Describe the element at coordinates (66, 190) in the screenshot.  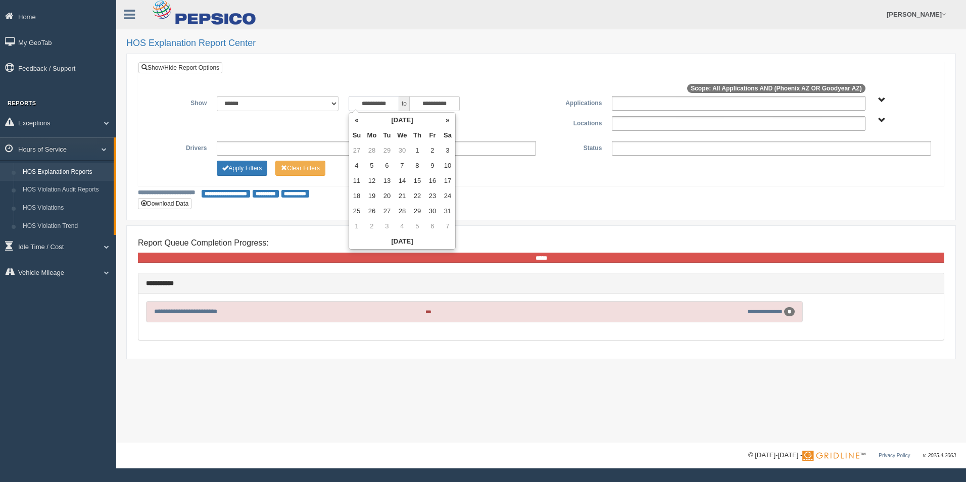
I see `a: HOS Violation Audit Reports` at that location.